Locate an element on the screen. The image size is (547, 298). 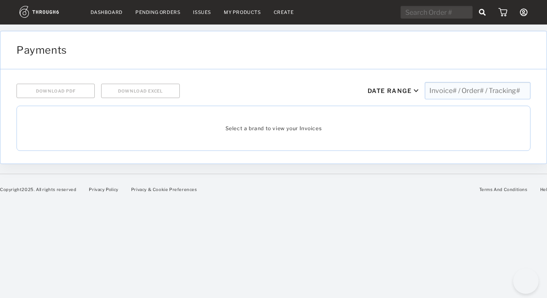
span: Select a brand to view your Invoices is located at coordinates (274, 128).